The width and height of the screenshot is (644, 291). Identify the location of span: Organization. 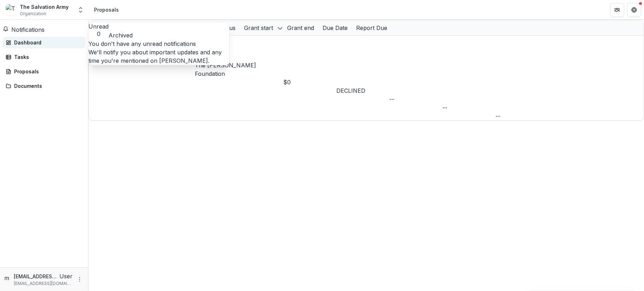
(33, 14).